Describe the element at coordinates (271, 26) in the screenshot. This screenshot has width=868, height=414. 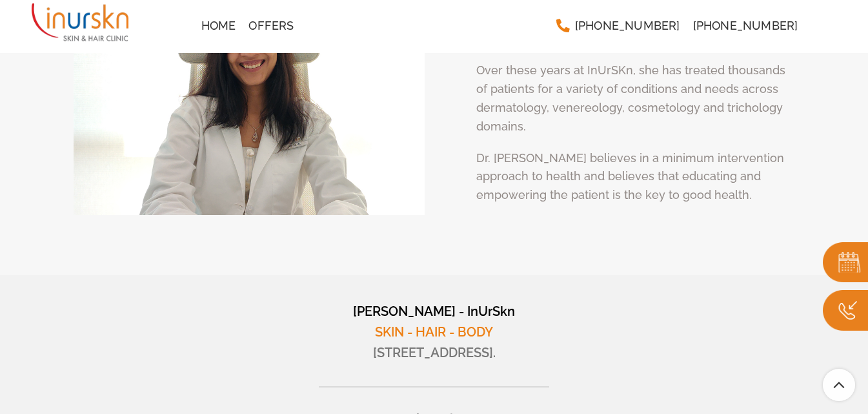
I see `a: Offers` at that location.